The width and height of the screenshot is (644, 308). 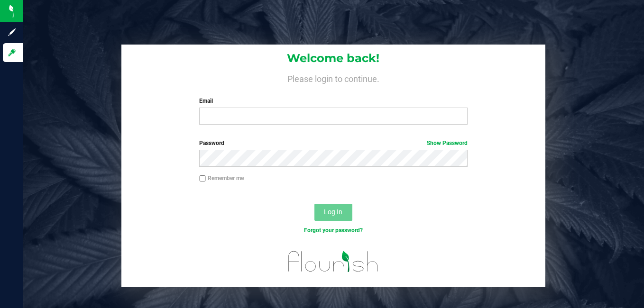 What do you see at coordinates (333, 78) in the screenshot?
I see `h4: Please login to continue.` at bounding box center [333, 78].